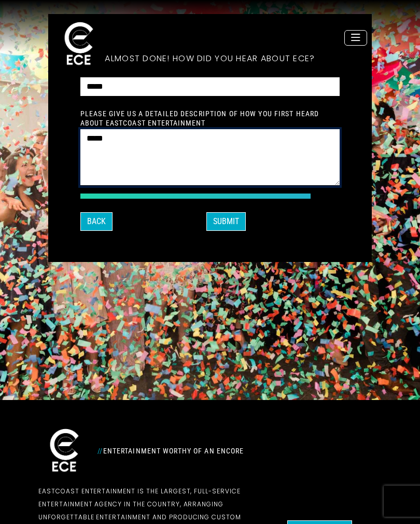  What do you see at coordinates (210, 118) in the screenshot?
I see `label: Please give us a detailed description of how you first heard about EastCoast Entertainment` at bounding box center [210, 118].